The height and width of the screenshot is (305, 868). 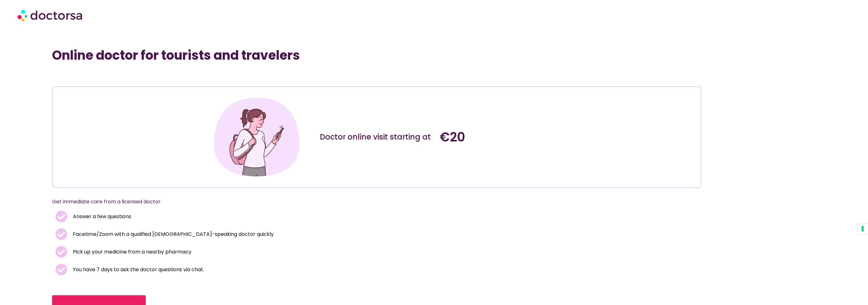 I want to click on span: Answer a few questions, so click(x=101, y=216).